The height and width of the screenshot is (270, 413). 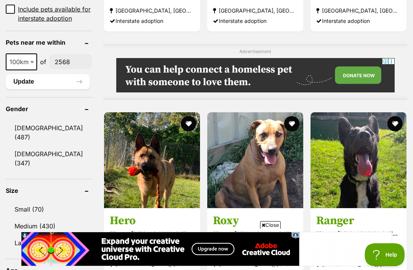 I want to click on img: Roxy - Rhodesian Ridgeback Dog, so click(x=255, y=160).